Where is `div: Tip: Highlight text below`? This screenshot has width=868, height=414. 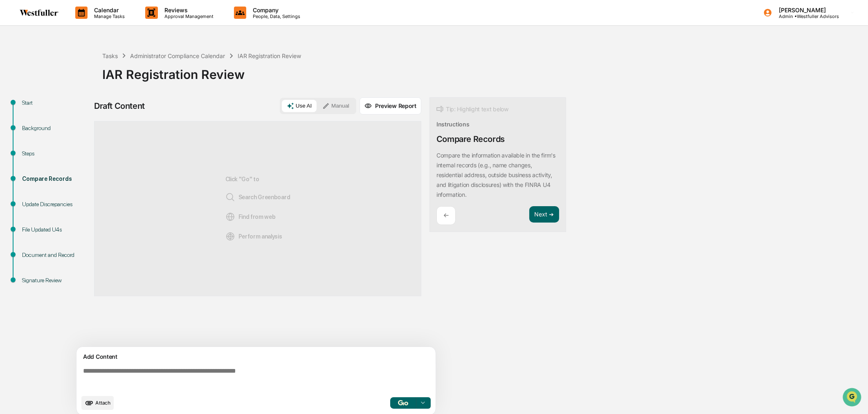 div: Tip: Highlight text below is located at coordinates (472, 109).